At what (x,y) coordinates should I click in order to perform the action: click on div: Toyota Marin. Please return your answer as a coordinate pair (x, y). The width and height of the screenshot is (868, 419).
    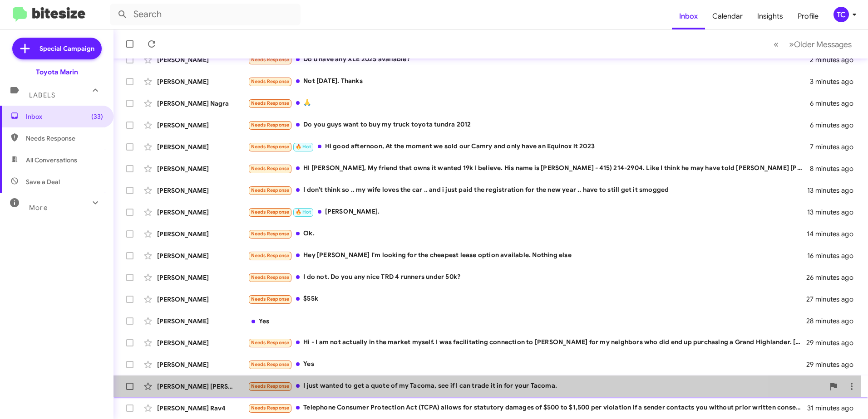
    Looking at the image, I should click on (57, 72).